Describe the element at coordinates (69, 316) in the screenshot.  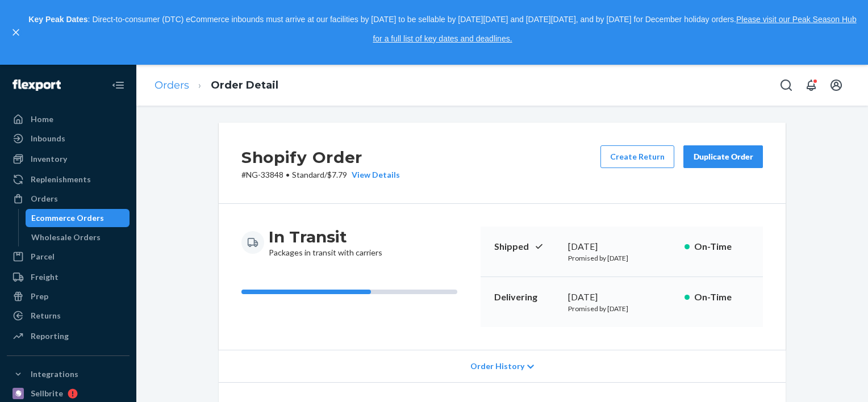
I see `a: Returns` at that location.